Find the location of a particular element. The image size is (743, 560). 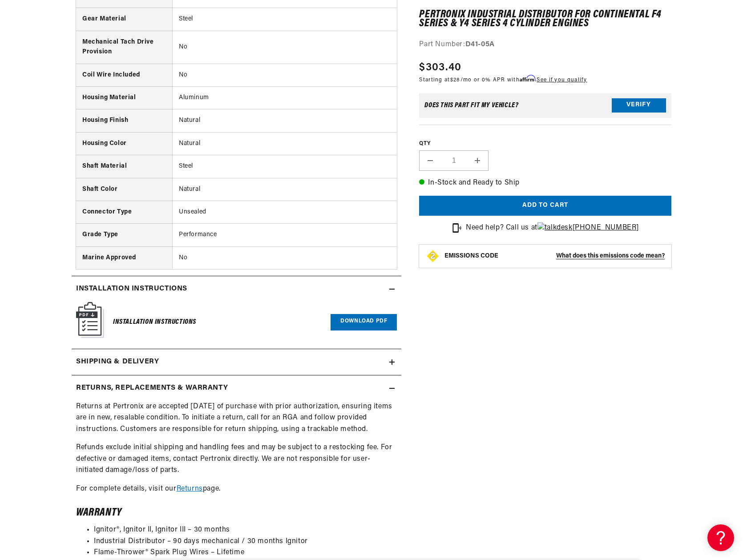

button: EMISSIONS CODEWhat does this emissions code mean? is located at coordinates (554, 256).